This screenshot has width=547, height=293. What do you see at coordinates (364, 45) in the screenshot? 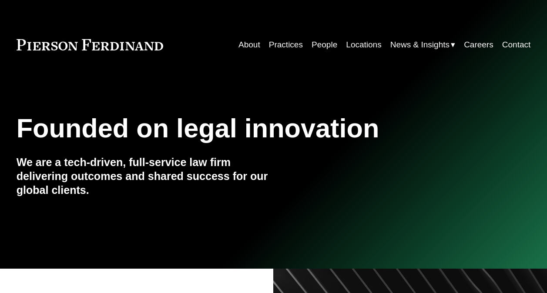
I see `a: Locations` at bounding box center [364, 45].